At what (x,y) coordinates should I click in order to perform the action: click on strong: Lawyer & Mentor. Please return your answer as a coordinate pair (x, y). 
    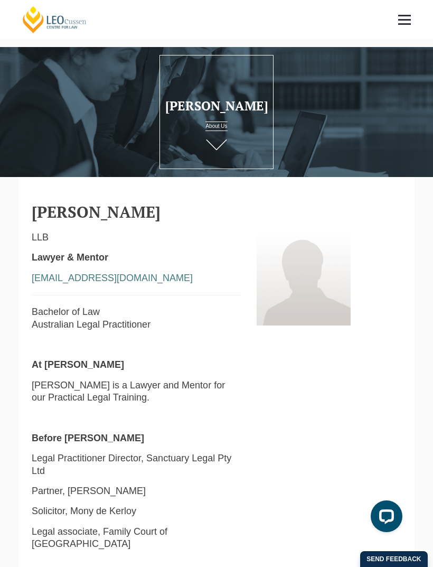
    Looking at the image, I should click on (70, 257).